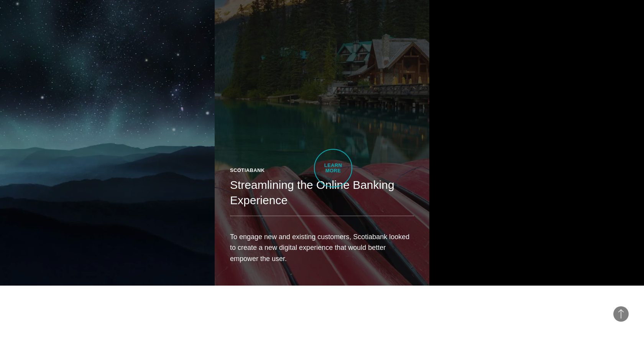 This screenshot has height=337, width=644. Describe the element at coordinates (621, 314) in the screenshot. I see `button: Back to Top` at that location.